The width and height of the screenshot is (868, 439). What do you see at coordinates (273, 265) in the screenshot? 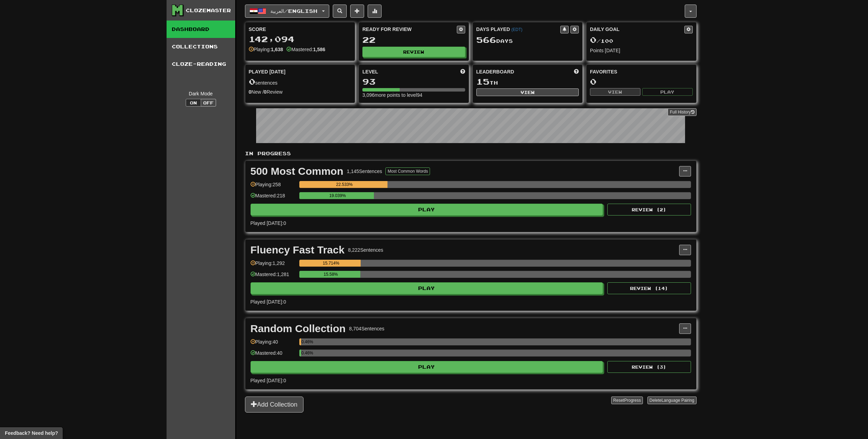
I see `div: Playing: 1,292` at bounding box center [273, 265].